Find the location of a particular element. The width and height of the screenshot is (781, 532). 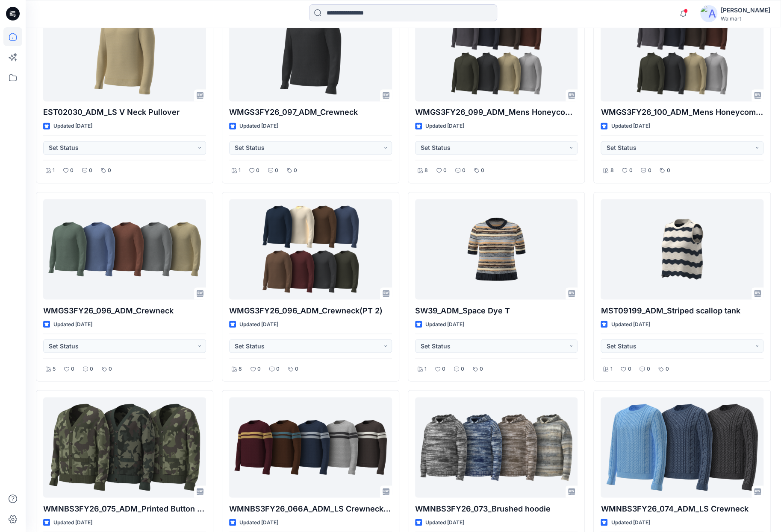

img: avatar is located at coordinates (709, 14).